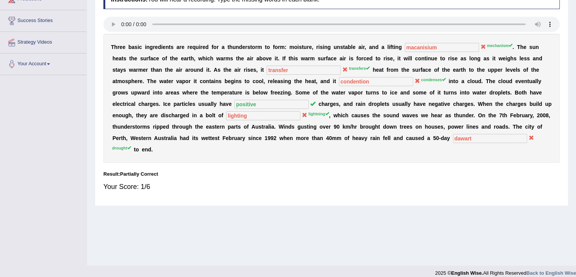 This screenshot has height=277, width=576. I want to click on b: m, so click(141, 70).